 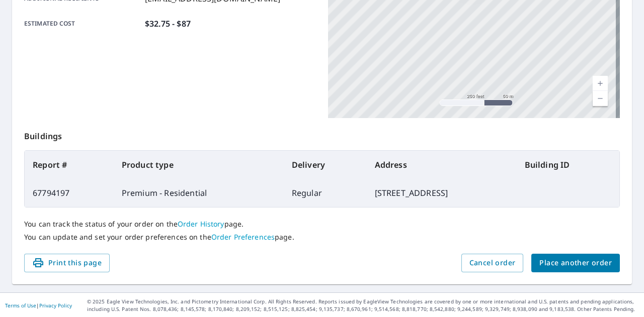 What do you see at coordinates (69, 193) in the screenshot?
I see `td: 67794197` at bounding box center [69, 193].